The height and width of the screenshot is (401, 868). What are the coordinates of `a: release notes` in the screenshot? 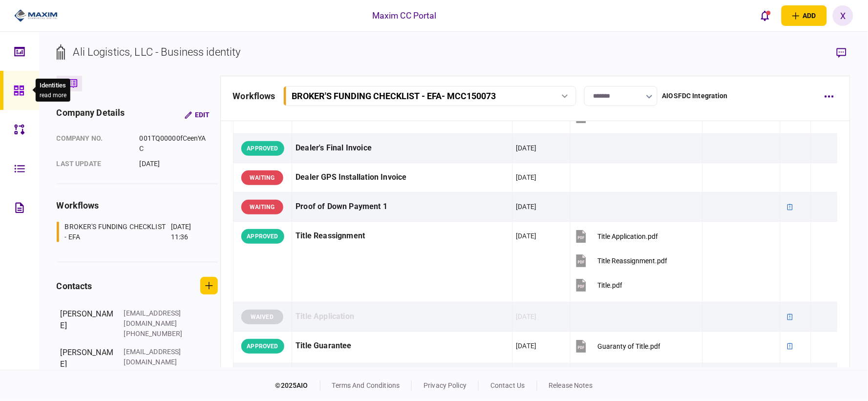 It's located at (571, 385).